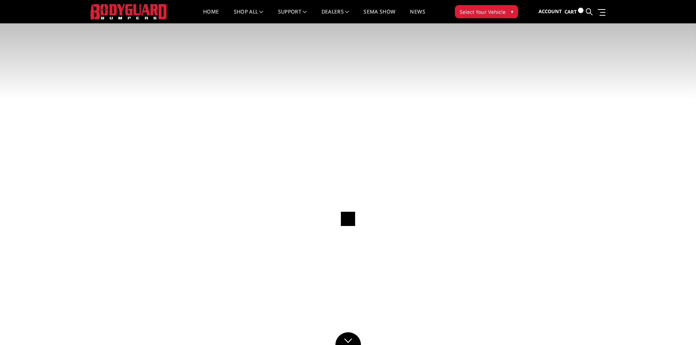 The image size is (696, 345). What do you see at coordinates (292, 16) in the screenshot?
I see `a: Support` at bounding box center [292, 16].